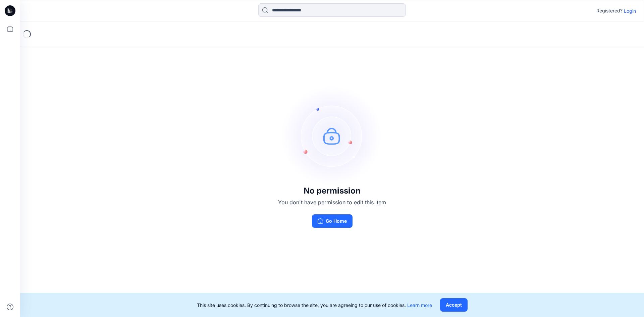 The image size is (644, 317). I want to click on img: no-perm.svg, so click(332, 136).